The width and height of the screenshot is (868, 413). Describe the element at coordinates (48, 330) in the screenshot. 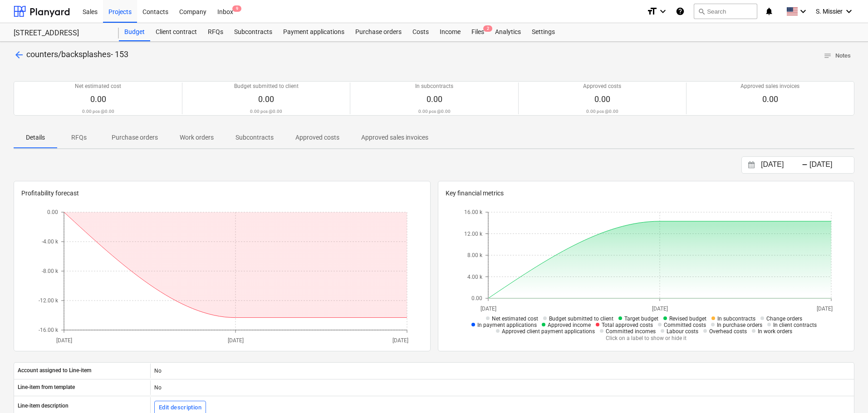

I see `tspan: -16.00 k` at that location.